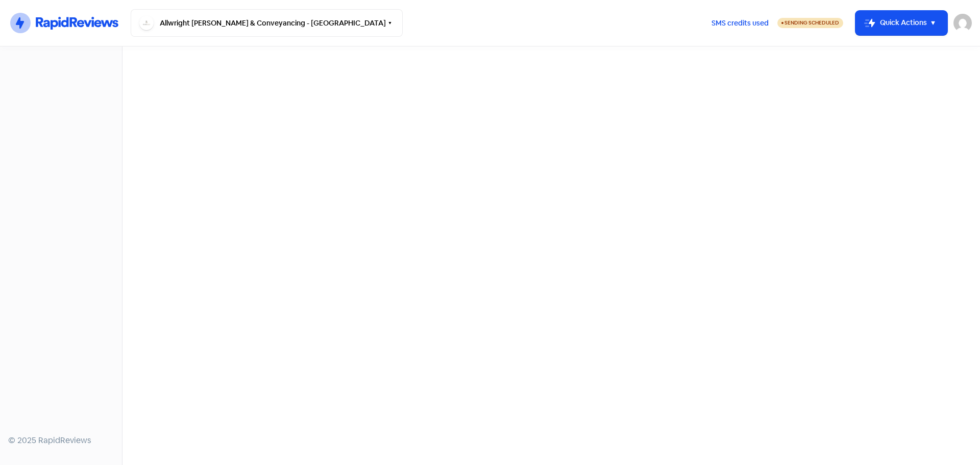 Image resolution: width=980 pixels, height=465 pixels. What do you see at coordinates (811, 23) in the screenshot?
I see `span: Sending Scheduled` at bounding box center [811, 23].